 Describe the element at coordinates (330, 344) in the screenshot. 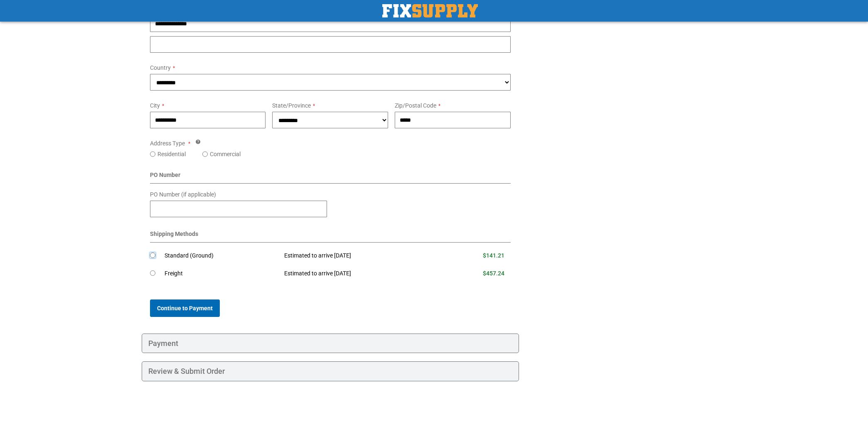

I see `div: Payment` at that location.